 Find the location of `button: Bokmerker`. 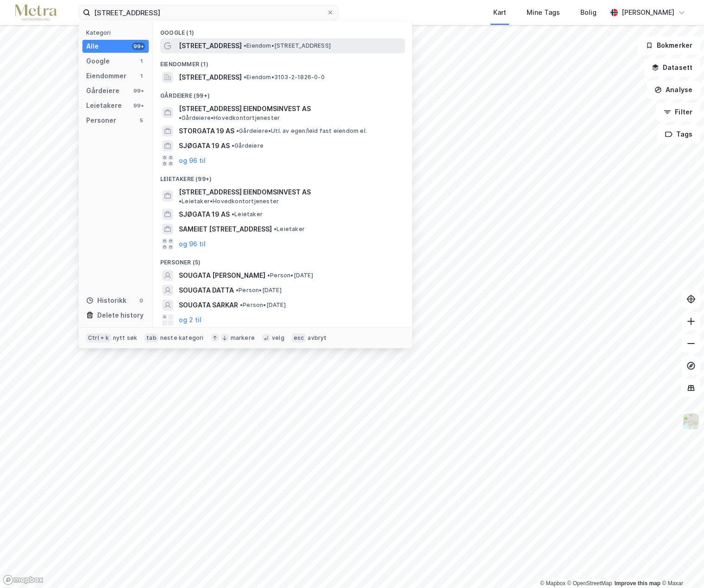

button: Bokmerker is located at coordinates (669, 46).